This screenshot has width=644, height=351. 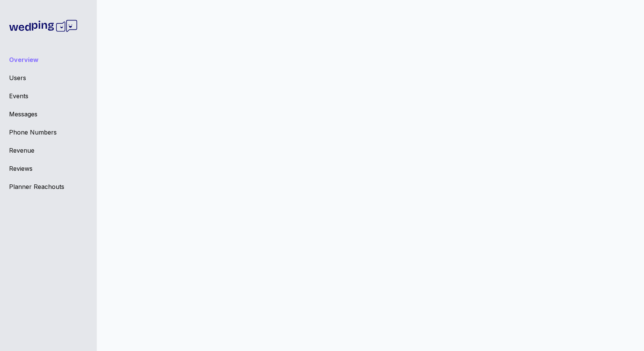 I want to click on a: Reviews, so click(x=48, y=169).